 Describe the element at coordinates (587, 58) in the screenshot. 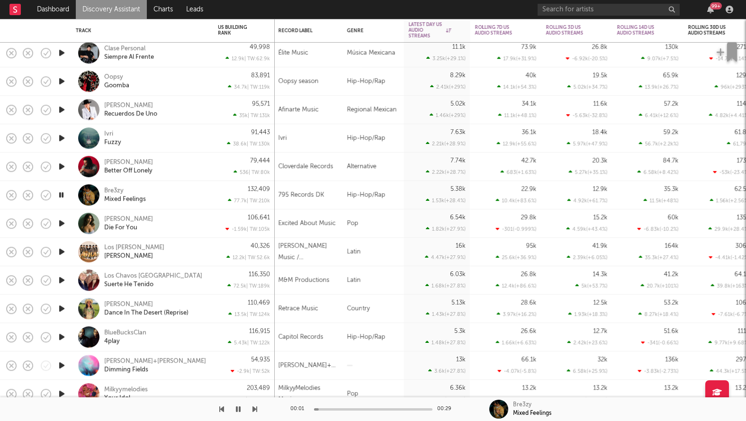

I see `div: -6.92k ( -20.5 % )` at that location.